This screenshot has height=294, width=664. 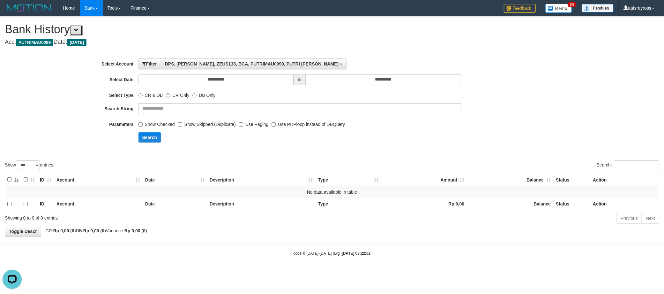 What do you see at coordinates (150, 64) in the screenshot?
I see `button: Filter` at bounding box center [150, 64].